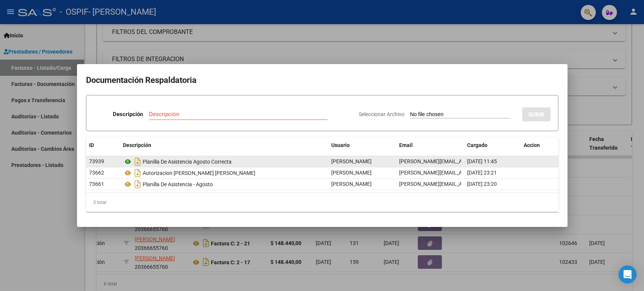 The height and width of the screenshot is (291, 644). I want to click on span: Email, so click(406, 145).